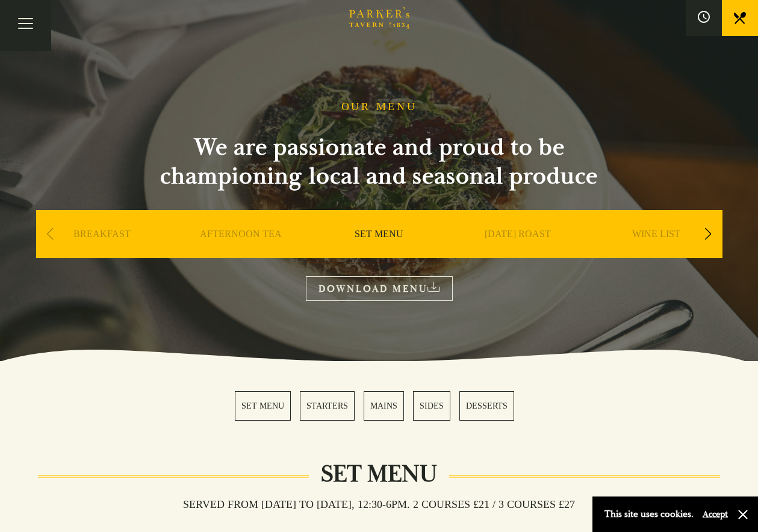 Image resolution: width=758 pixels, height=532 pixels. I want to click on div: 1 / 9, so click(102, 252).